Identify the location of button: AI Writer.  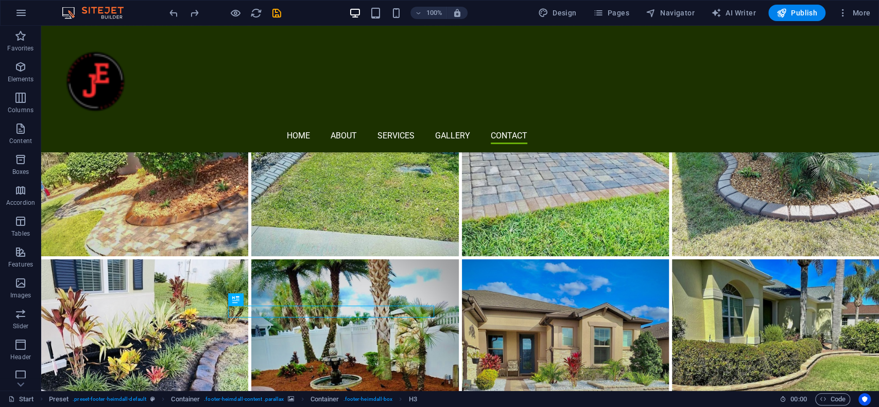
(734, 13).